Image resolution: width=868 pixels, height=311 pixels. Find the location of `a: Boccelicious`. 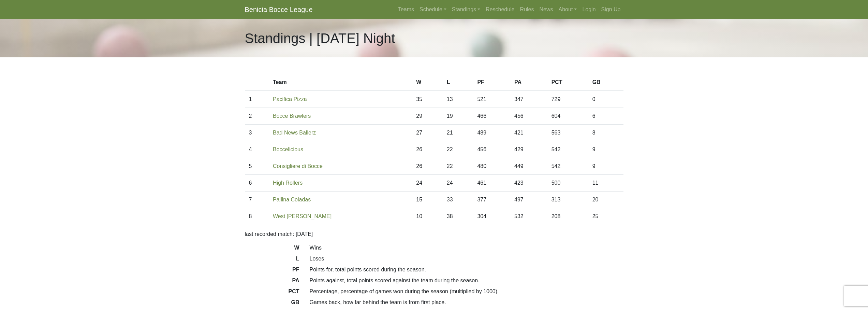

a: Boccelicious is located at coordinates (288, 149).